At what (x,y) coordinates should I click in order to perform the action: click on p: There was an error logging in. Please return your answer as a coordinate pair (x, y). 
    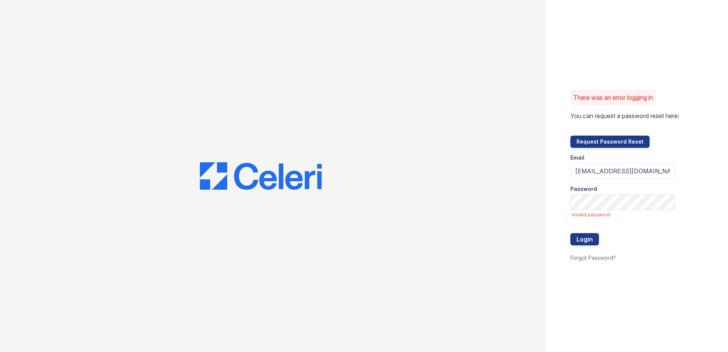
    Looking at the image, I should click on (613, 98).